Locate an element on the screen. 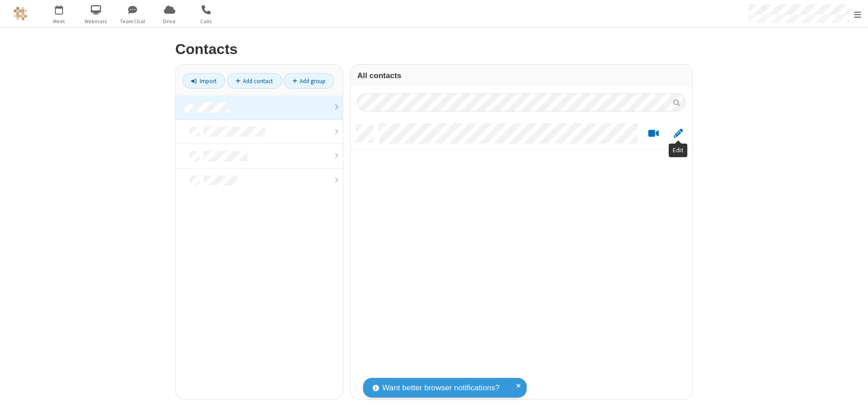 This screenshot has width=868, height=413. h2: Contacts is located at coordinates (434, 49).